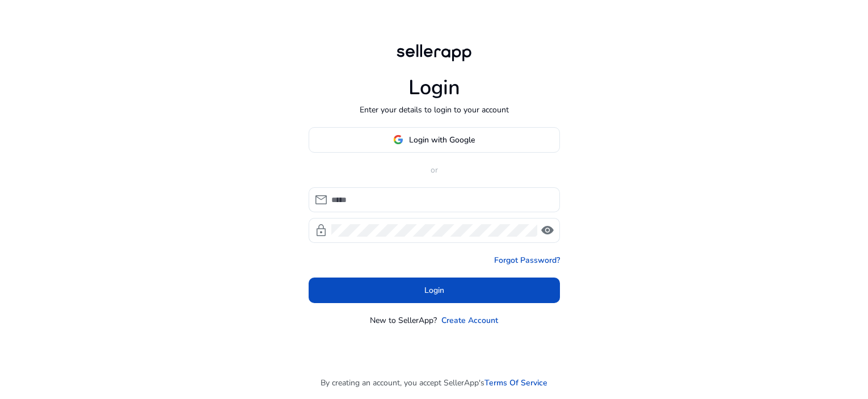 The image size is (868, 399). What do you see at coordinates (434, 290) in the screenshot?
I see `button: Login` at bounding box center [434, 290].